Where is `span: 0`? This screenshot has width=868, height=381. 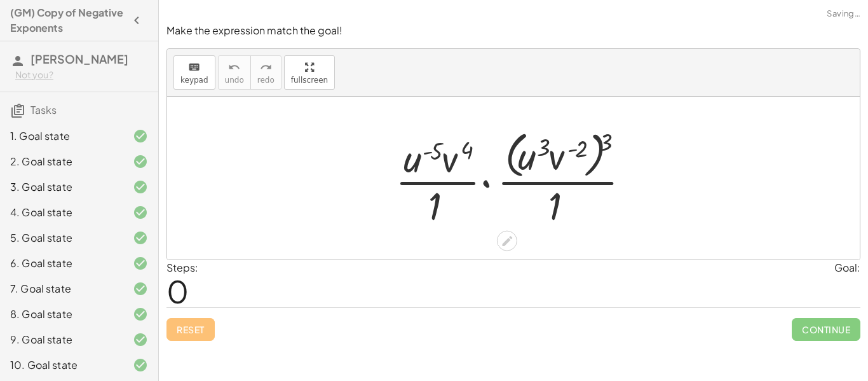
span: 0 is located at coordinates (177, 291).